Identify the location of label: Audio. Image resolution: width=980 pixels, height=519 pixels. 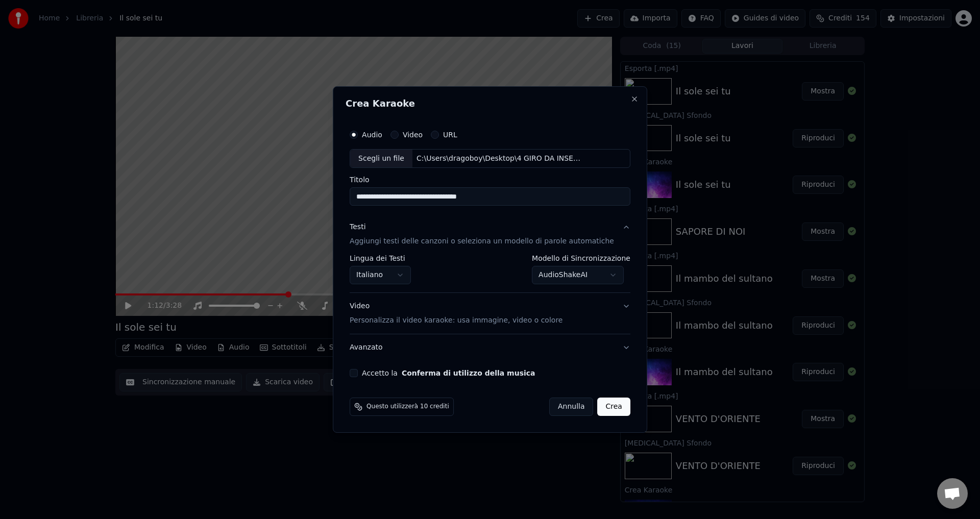
(372, 135).